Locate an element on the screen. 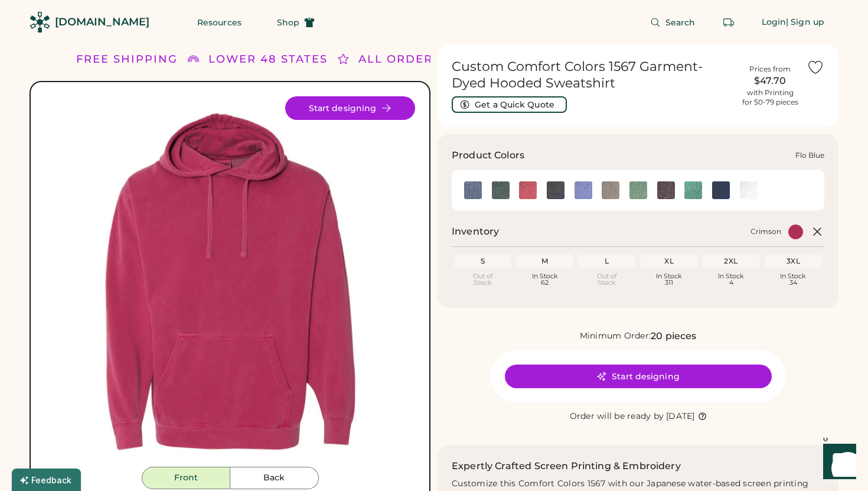 This screenshot has width=868, height=491. img: Blue Spruce Swatch Image is located at coordinates (501, 190).